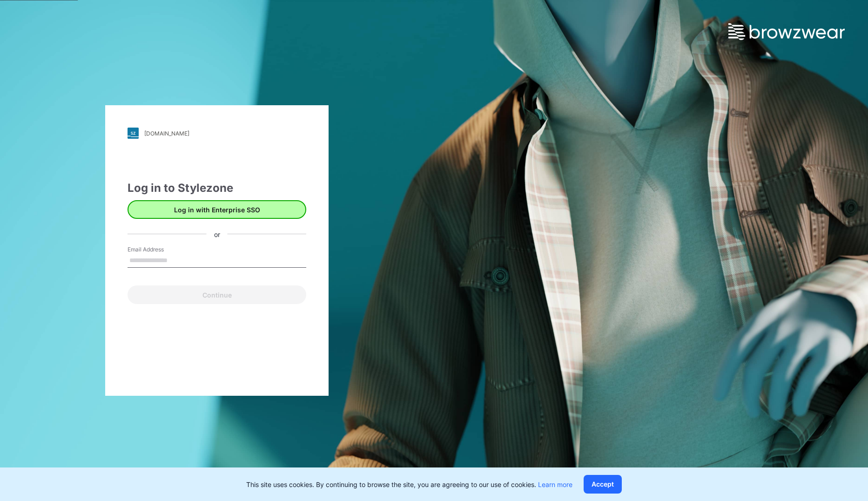 Image resolution: width=868 pixels, height=501 pixels. Describe the element at coordinates (409, 484) in the screenshot. I see `p: This site uses cookies. By continuing to browse the site, you are agreeing to our use of cookies.` at that location.